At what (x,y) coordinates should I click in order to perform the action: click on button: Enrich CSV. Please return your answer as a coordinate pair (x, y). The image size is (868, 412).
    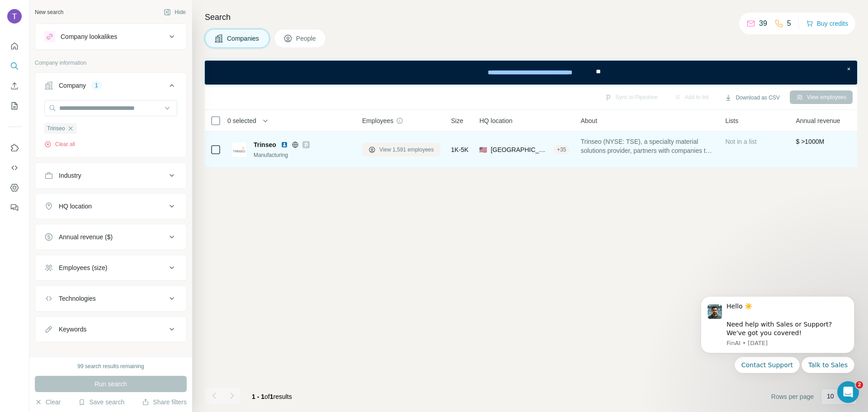
    Looking at the image, I should click on (14, 86).